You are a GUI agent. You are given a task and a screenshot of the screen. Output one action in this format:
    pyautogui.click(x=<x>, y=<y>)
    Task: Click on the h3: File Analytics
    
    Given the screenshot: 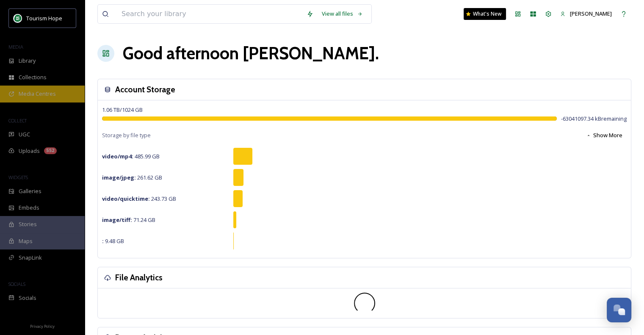 What is the action you would take?
    pyautogui.click(x=139, y=277)
    